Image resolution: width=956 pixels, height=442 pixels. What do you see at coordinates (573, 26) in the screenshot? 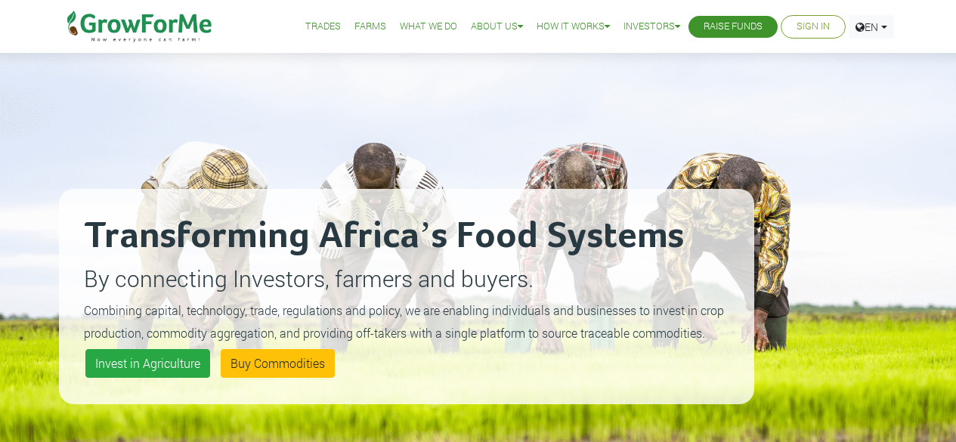
I see `a: How it Works` at bounding box center [573, 26].